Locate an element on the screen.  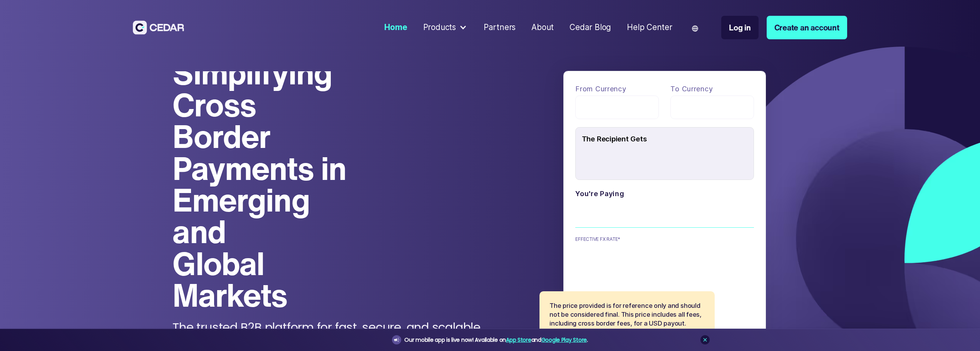
a: Partners is located at coordinates (500, 27).